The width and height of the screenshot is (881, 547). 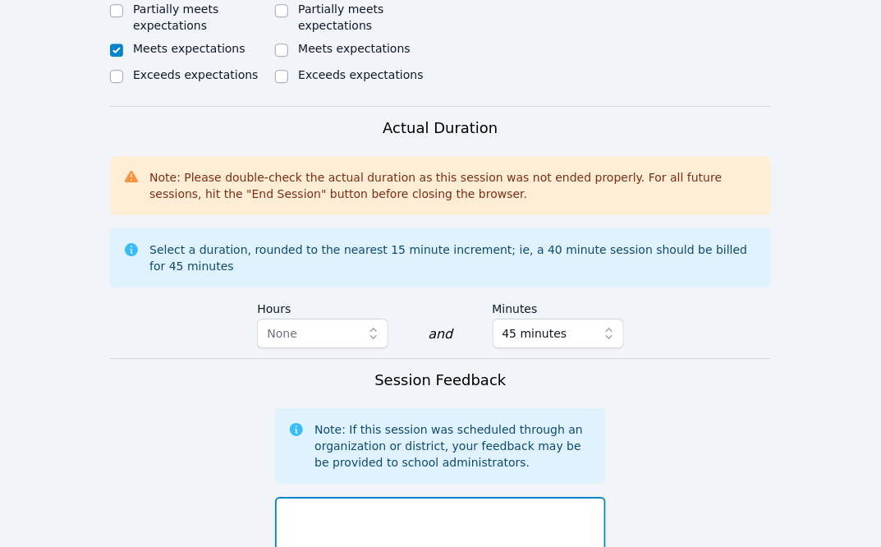 I want to click on div: Note: Please double-check the actual duration as this session was not ended properly. For all fut..., so click(x=453, y=186).